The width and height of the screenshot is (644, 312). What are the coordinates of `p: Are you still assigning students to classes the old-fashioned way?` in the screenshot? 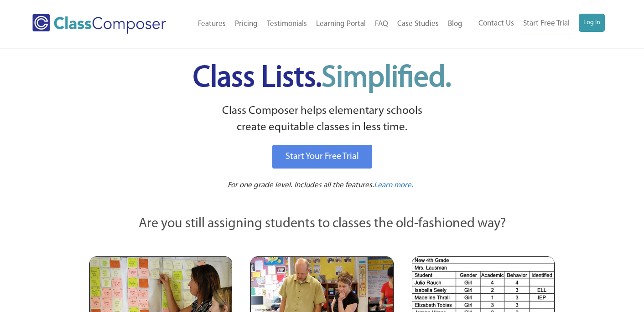 It's located at (322, 224).